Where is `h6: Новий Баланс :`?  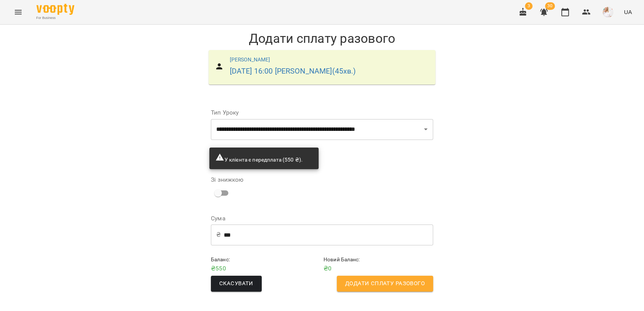 h6: Новий Баланс : is located at coordinates (378, 260).